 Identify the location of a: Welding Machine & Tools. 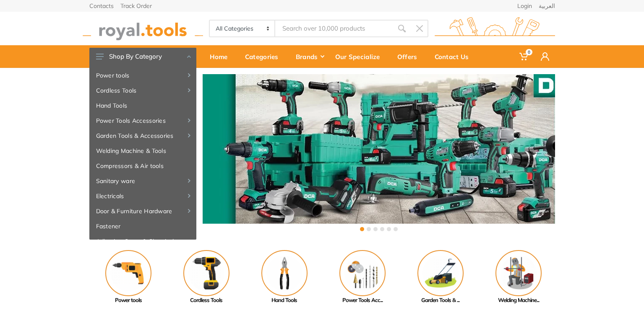
(143, 151).